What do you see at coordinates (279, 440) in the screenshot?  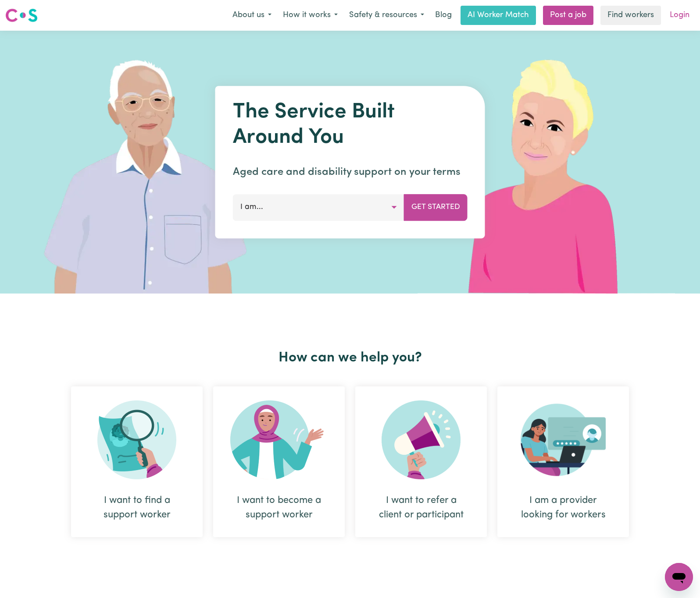 I see `img: Become Worker` at bounding box center [279, 440].